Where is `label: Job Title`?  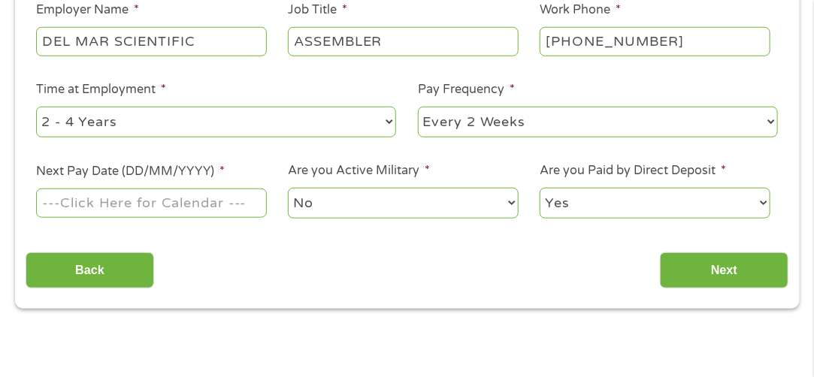
label: Job Title is located at coordinates (317, 10).